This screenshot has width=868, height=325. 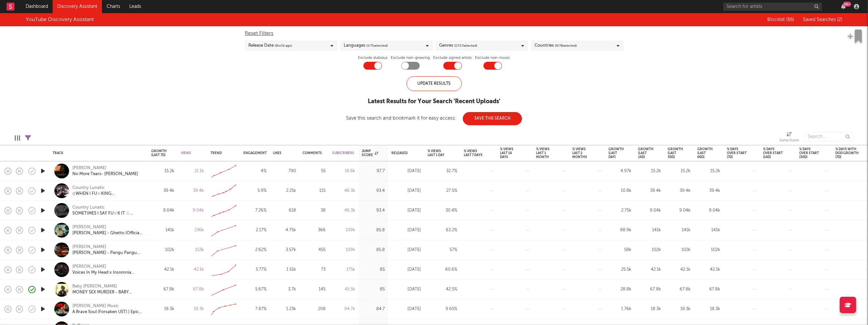 What do you see at coordinates (410, 58) in the screenshot?
I see `label: Exclude non-growing` at bounding box center [410, 58].